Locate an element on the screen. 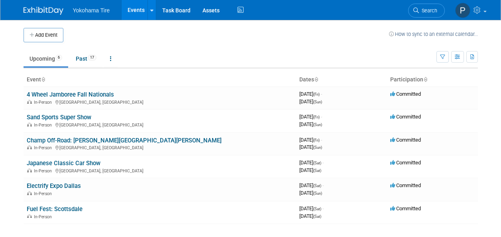 This screenshot has height=237, width=501. span: 17 is located at coordinates (92, 57).